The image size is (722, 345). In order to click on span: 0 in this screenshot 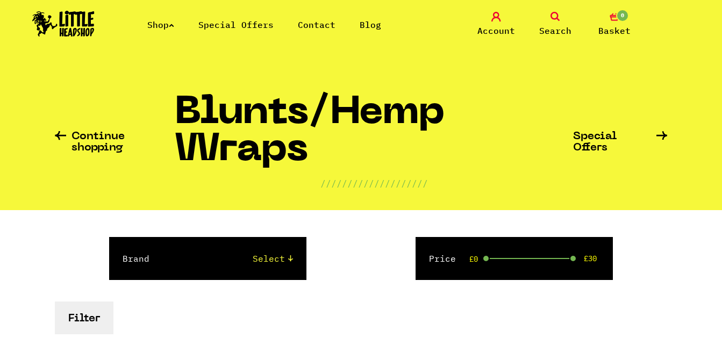, I will do `click(623, 16)`.